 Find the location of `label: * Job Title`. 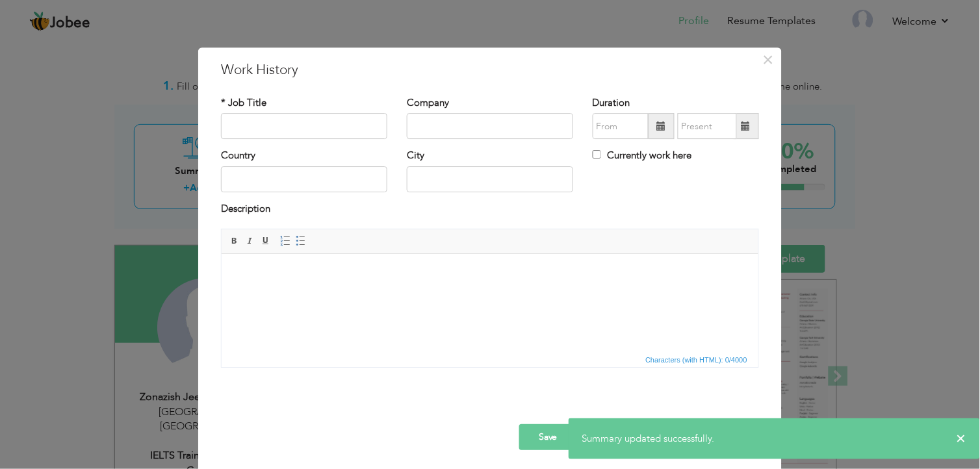

label: * Job Title is located at coordinates (244, 103).